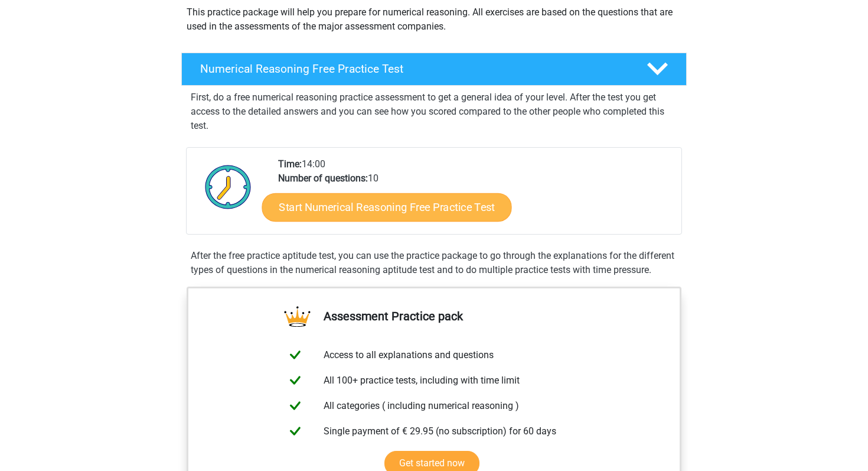 The width and height of the screenshot is (868, 471). Describe the element at coordinates (434, 112) in the screenshot. I see `p: First, do a free numerical reasoning practice assessment to get a general idea of your level. Aft...` at that location.